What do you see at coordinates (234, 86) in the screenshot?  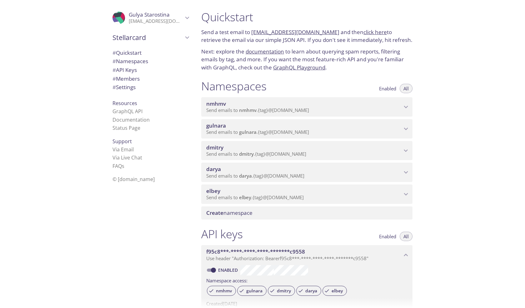 I see `h1: Namespaces` at bounding box center [234, 86].